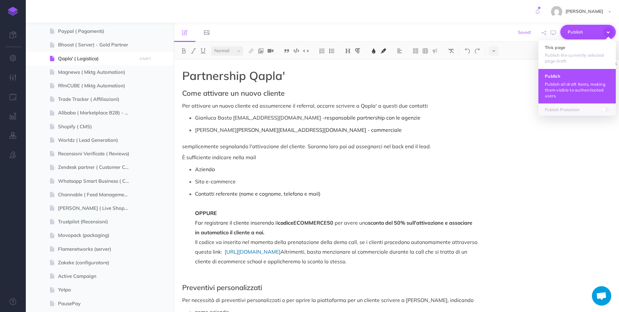 The image size is (619, 312). Describe the element at coordinates (261, 51) in the screenshot. I see `img: Add image button` at that location.